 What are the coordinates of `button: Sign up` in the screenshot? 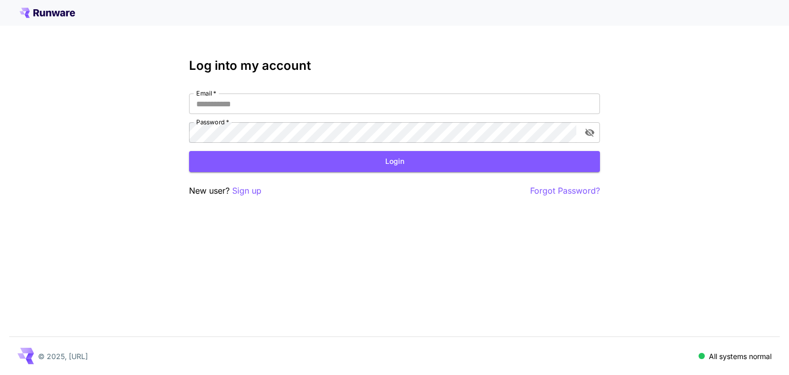 It's located at (247, 191).